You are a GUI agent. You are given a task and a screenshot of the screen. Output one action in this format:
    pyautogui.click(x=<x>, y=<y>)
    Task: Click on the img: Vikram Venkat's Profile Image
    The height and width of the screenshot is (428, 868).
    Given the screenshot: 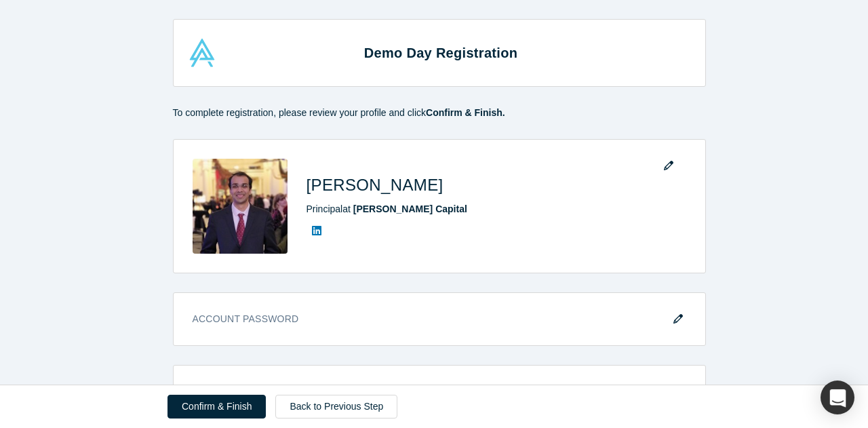 What is the action you would take?
    pyautogui.click(x=240, y=207)
    